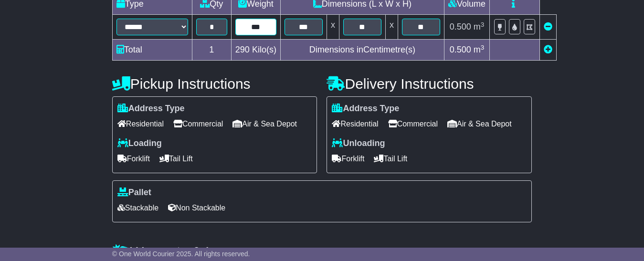  Describe the element at coordinates (197, 207) in the screenshot. I see `span: Non Stackable` at that location.